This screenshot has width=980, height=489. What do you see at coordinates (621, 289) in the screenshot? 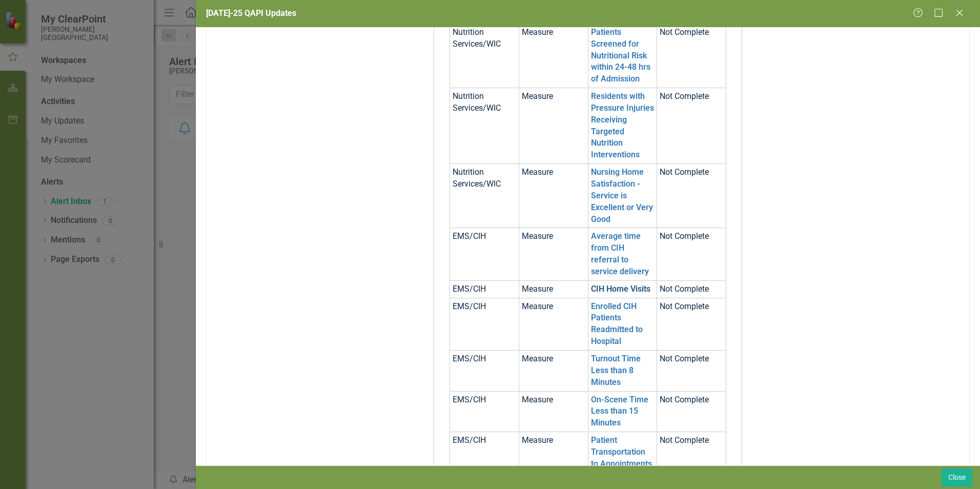
I see `a: CIH Home Visits` at bounding box center [621, 289].